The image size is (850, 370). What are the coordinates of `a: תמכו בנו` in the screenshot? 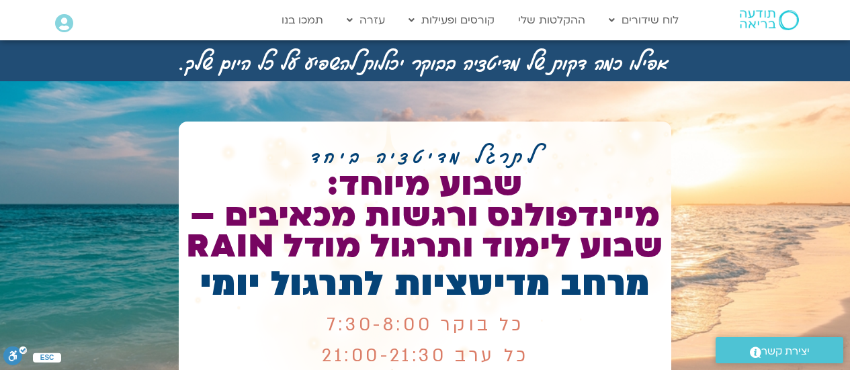 It's located at (303, 20).